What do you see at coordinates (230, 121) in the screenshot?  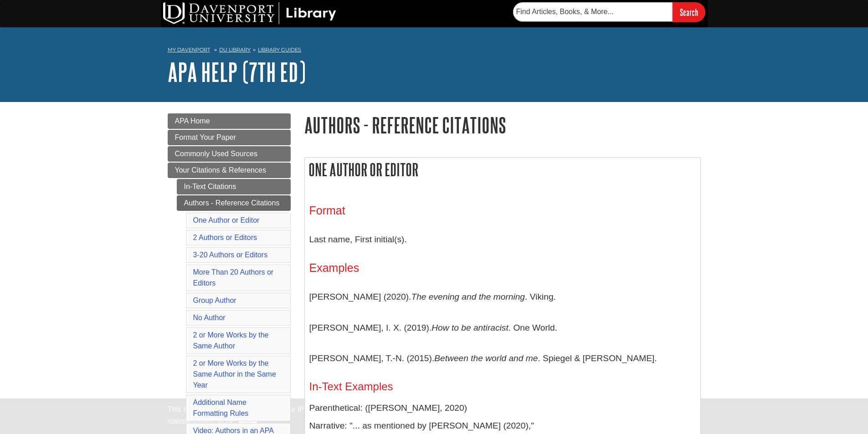 I see `a: APA Home` at bounding box center [230, 121].